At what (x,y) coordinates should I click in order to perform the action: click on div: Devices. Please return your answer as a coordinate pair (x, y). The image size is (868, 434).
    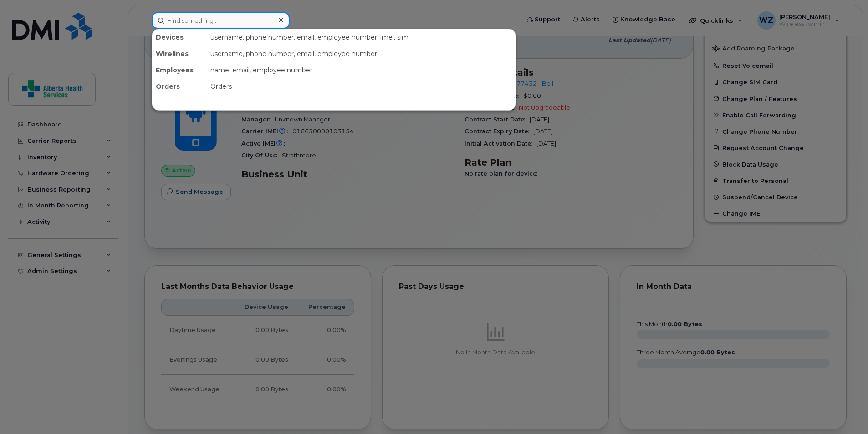
    Looking at the image, I should click on (179, 37).